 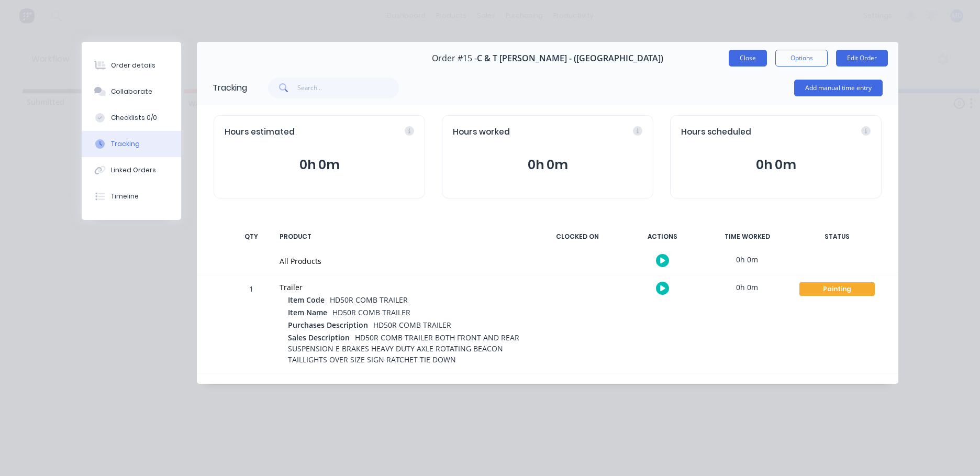 I want to click on div: Collaborate, so click(x=131, y=91).